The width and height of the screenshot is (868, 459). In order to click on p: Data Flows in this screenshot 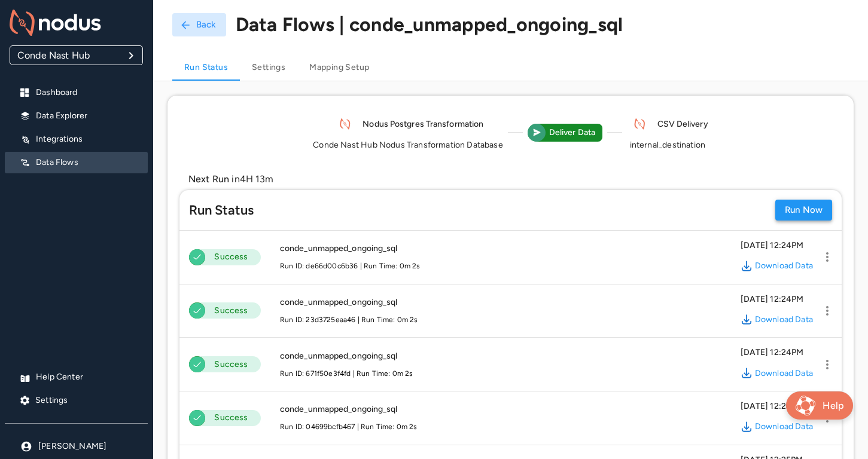, I will do `click(87, 163)`.